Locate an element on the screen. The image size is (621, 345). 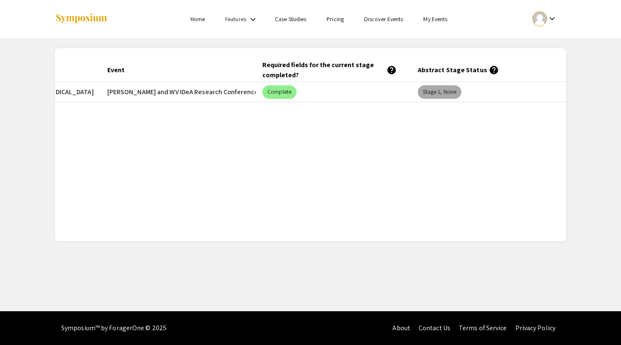
mat-icon: Expand account dropdown is located at coordinates (552, 19).